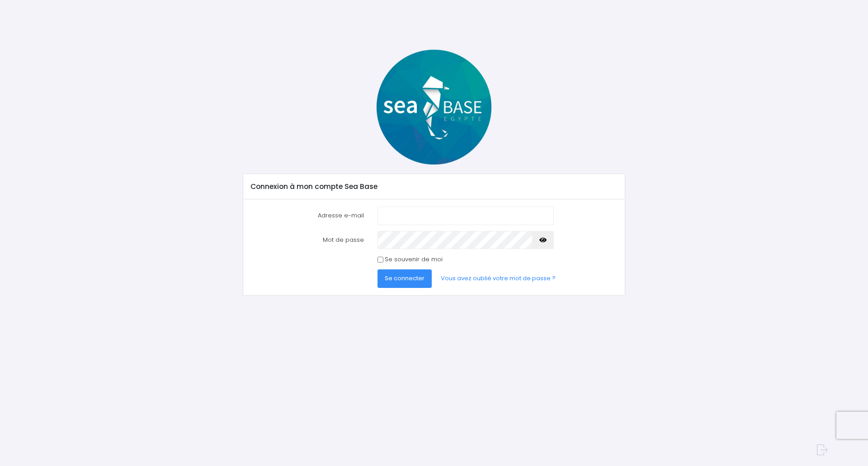  What do you see at coordinates (405, 279) in the screenshot?
I see `button: Se connecter` at bounding box center [405, 279].